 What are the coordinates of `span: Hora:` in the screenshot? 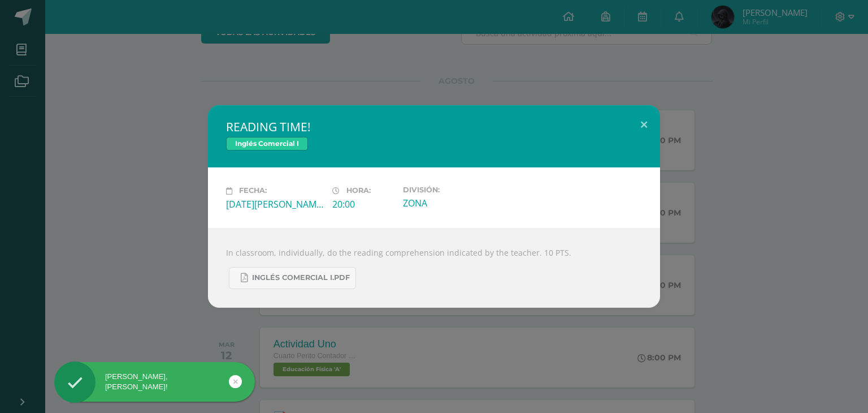 It's located at (358, 190).